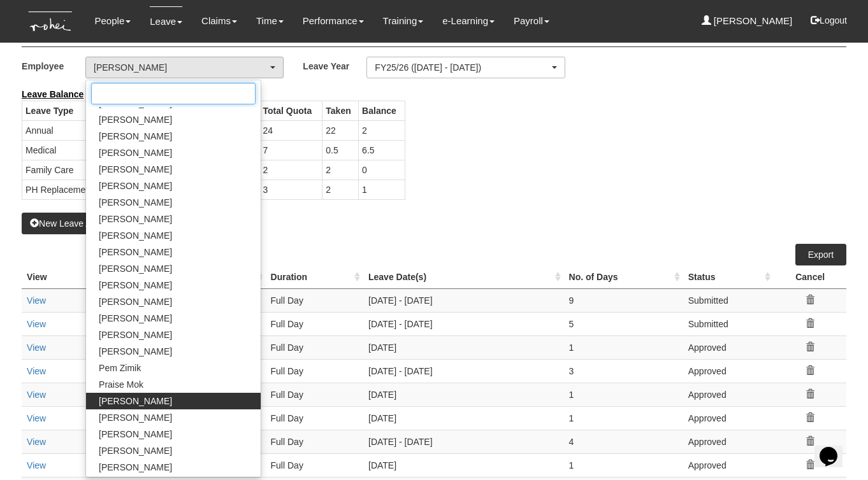  I want to click on td: 9, so click(624, 300).